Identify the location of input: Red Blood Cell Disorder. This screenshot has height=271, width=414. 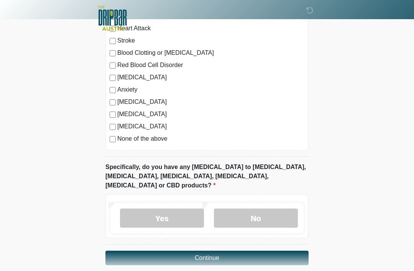
(113, 66).